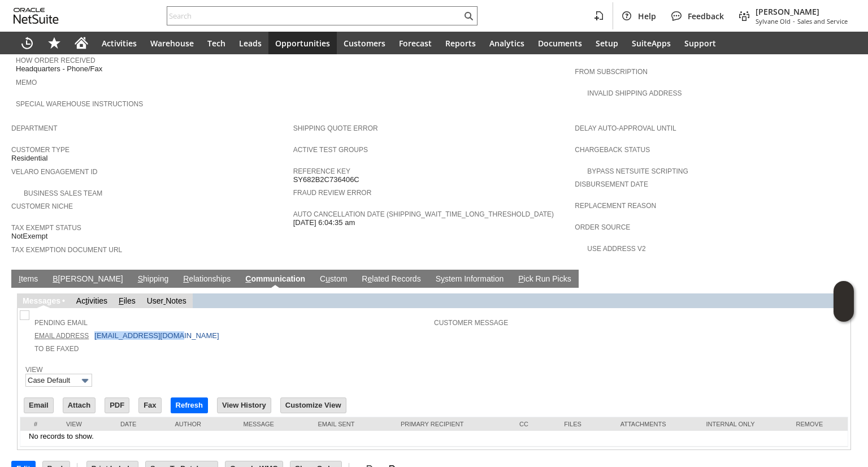  Describe the element at coordinates (651, 43) in the screenshot. I see `span: SuiteApps` at that location.